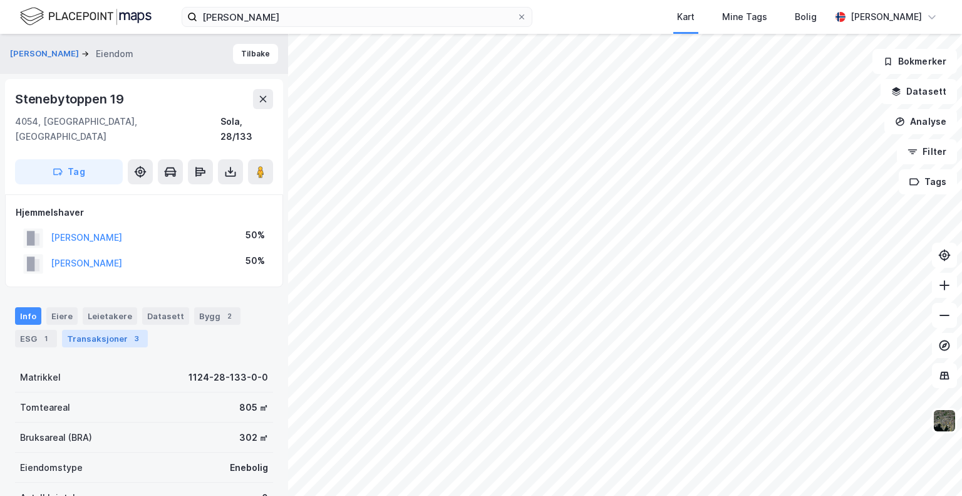 This screenshot has height=496, width=962. Describe the element at coordinates (254, 407) in the screenshot. I see `div: 805 ㎡` at that location.